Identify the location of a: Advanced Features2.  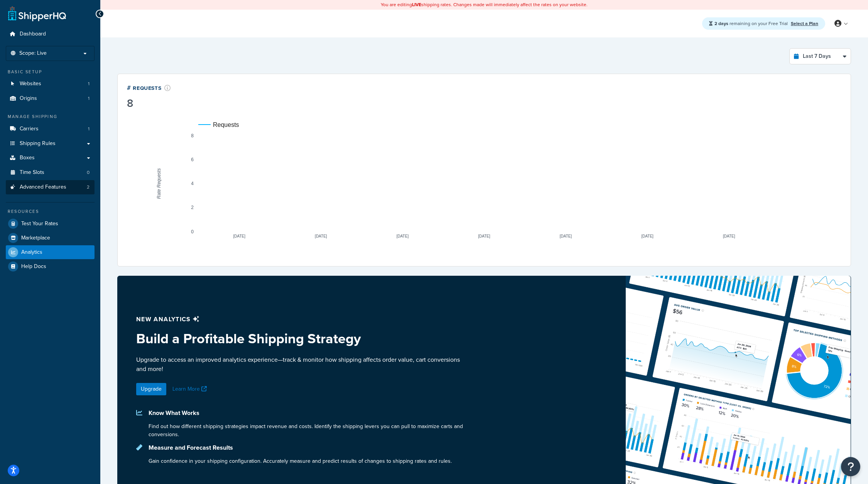
(50, 187).